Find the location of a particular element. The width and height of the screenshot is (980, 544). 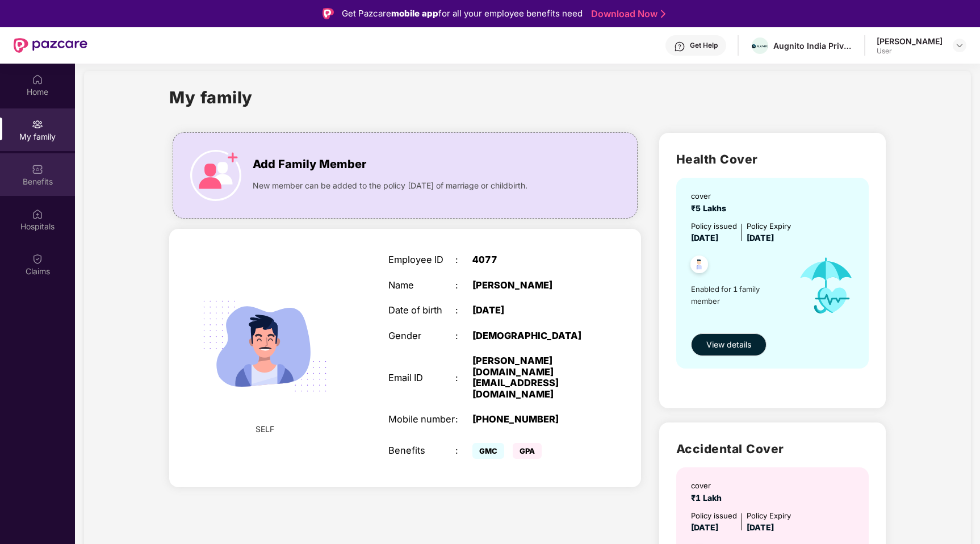

img: svg+xml;base64,PHN2ZyB3aWR0aD0iMjAiIGhlaWdodD0iMjAiIHZpZXdCb3g9IjAgMCAyMCAyMCIgZmlsbD0ibm9uZSIgeG... is located at coordinates (37, 124).